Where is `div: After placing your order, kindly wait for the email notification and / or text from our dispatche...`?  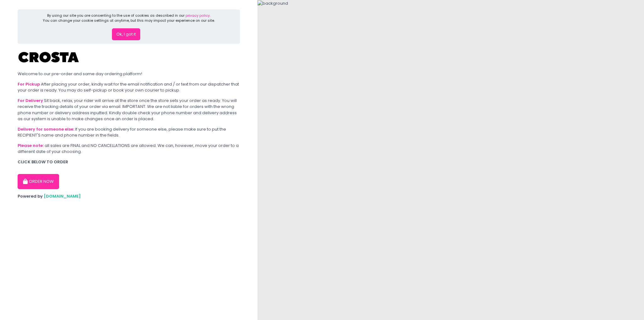
div: After placing your order, kindly wait for the email notification and / or text from our dispatche... is located at coordinates (129, 87).